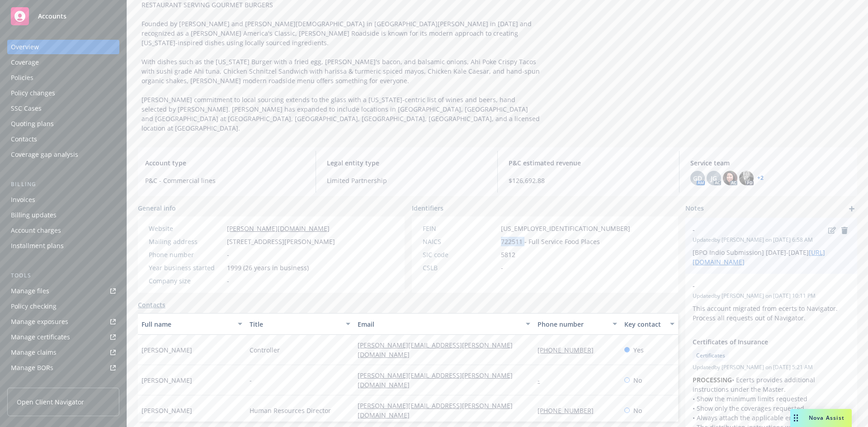 The width and height of the screenshot is (868, 427). I want to click on span: Accounts, so click(52, 16).